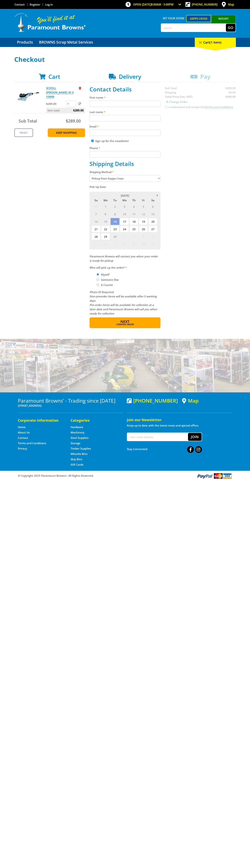  I want to click on button: Go, so click(231, 28).